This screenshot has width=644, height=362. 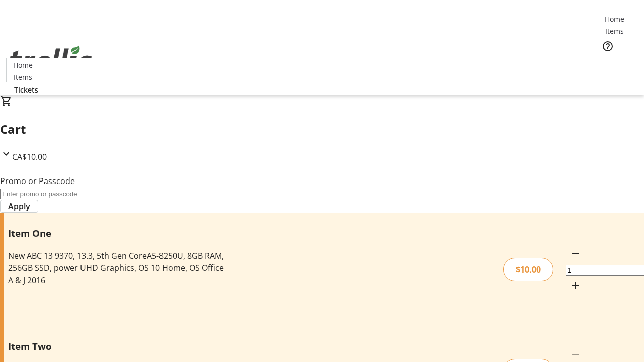 I want to click on span: CA$10.00, so click(x=29, y=157).